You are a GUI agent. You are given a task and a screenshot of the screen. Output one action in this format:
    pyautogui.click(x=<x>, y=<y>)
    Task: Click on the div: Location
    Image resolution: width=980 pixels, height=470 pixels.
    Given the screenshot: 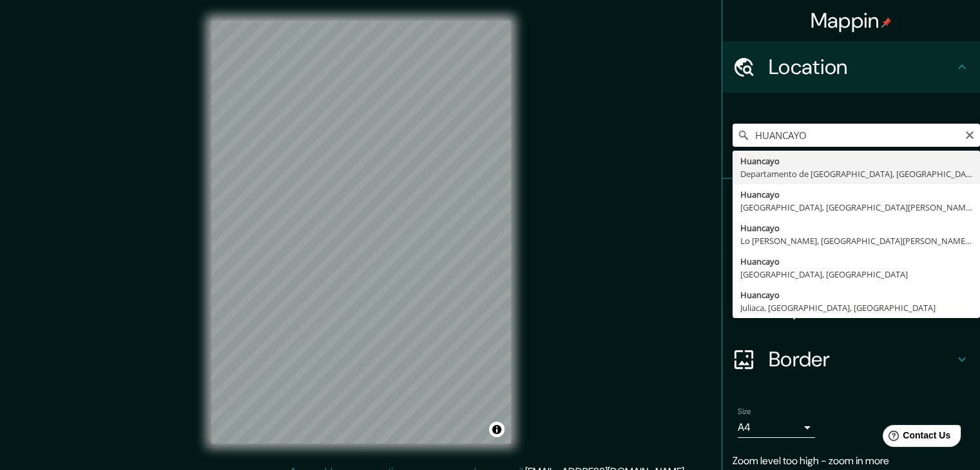 What is the action you would take?
    pyautogui.click(x=851, y=67)
    